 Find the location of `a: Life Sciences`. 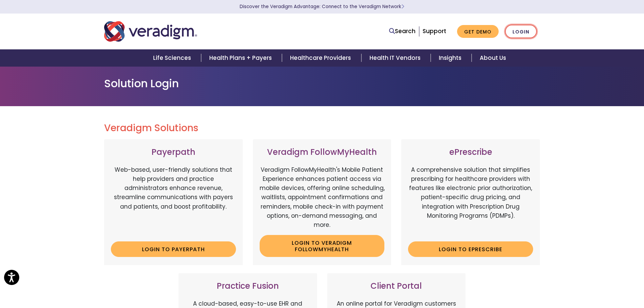

a: Life Sciences is located at coordinates (173, 58).